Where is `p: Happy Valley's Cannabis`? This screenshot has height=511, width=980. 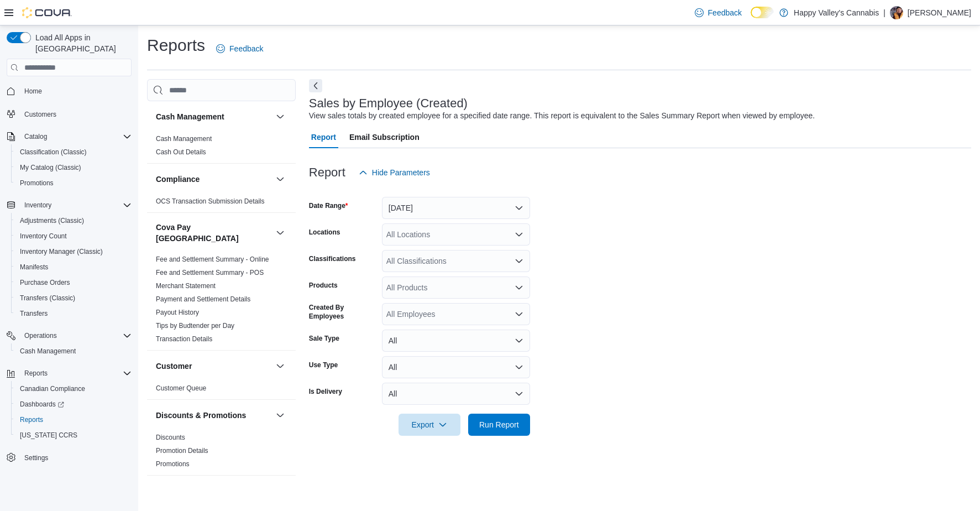
p: Happy Valley's Cannabis is located at coordinates (836, 13).